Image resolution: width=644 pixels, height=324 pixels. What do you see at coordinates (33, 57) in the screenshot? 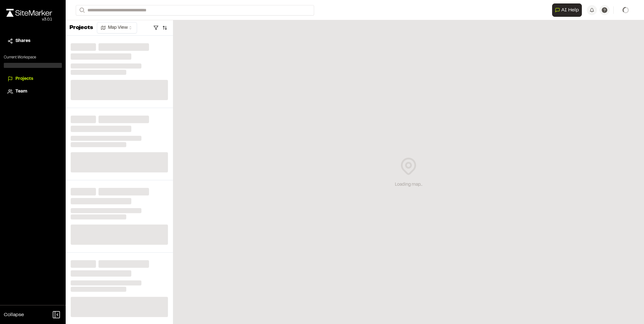
I see `p: Current Workspace` at bounding box center [33, 57].